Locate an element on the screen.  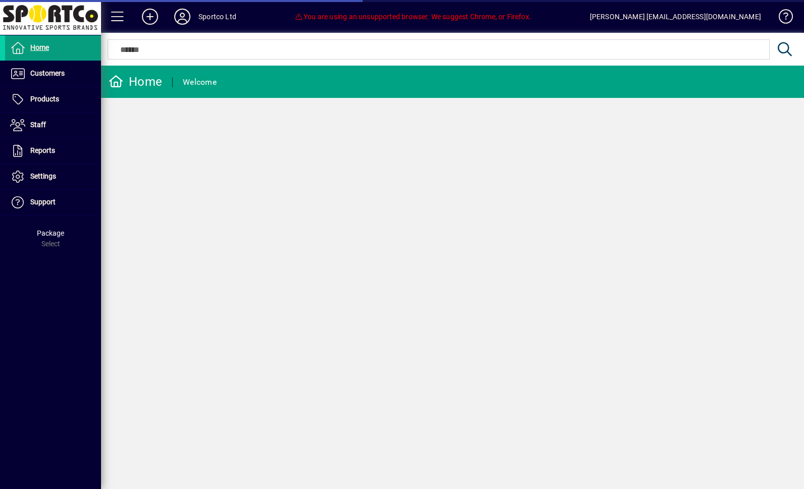
a: Reports is located at coordinates (53, 151).